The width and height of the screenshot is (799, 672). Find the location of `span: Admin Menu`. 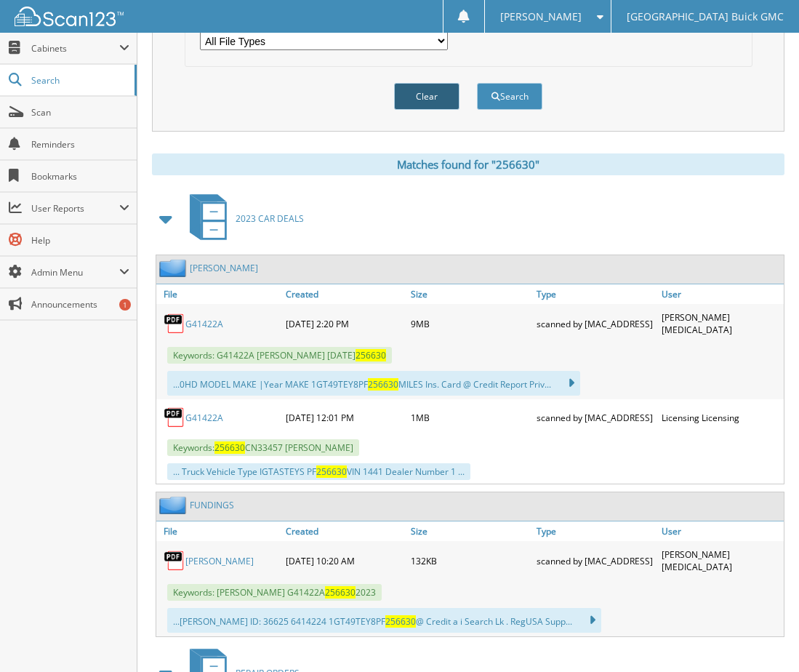

span: Admin Menu is located at coordinates (75, 272).